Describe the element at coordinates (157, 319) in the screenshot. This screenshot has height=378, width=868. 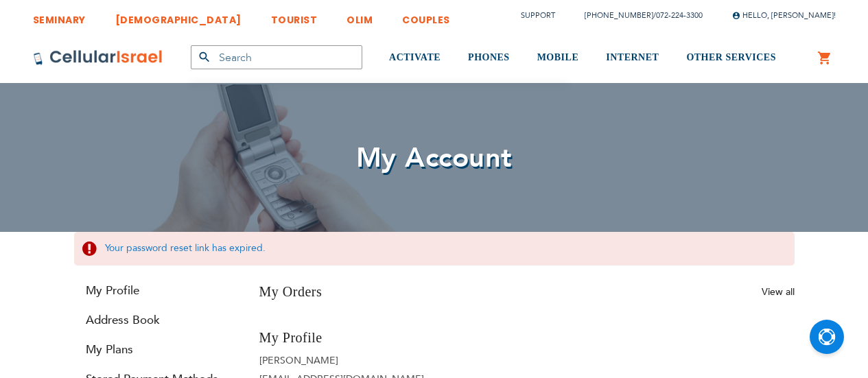
I see `a: Address Book` at that location.